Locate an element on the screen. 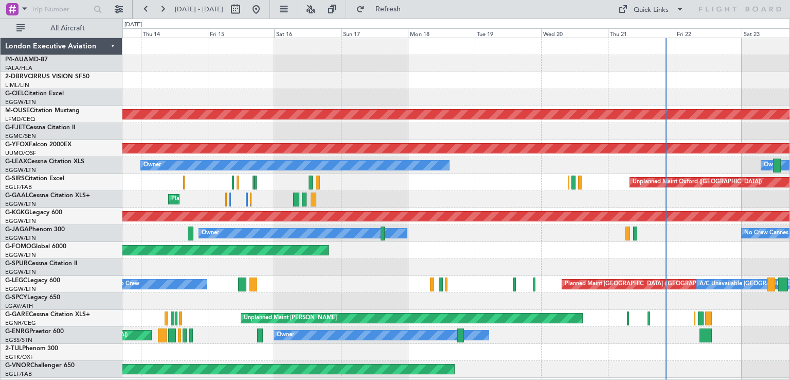  a: EGSS/STN is located at coordinates (19, 339).